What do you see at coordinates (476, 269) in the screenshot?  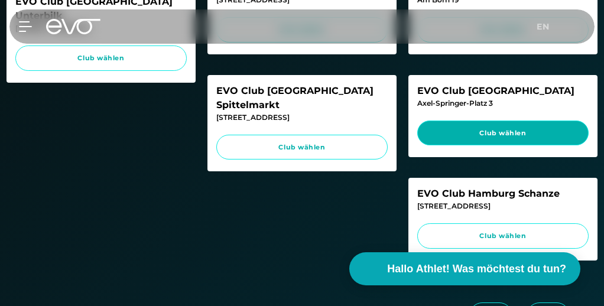 I see `span: Hallo Athlet! Was möchtest du tun?` at bounding box center [476, 269].